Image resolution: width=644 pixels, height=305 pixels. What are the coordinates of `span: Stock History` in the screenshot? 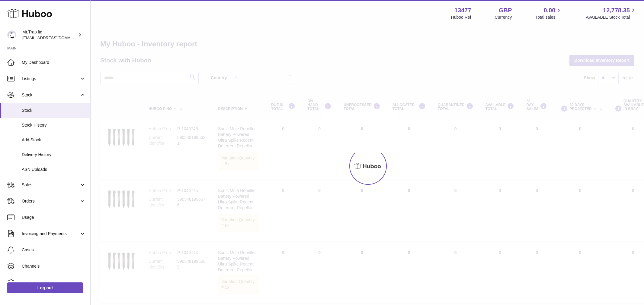 It's located at (54, 125).